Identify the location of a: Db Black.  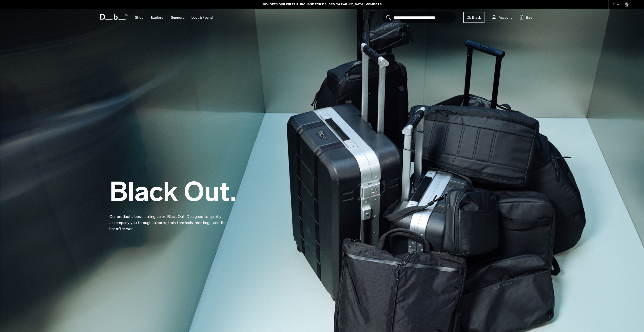
(474, 18).